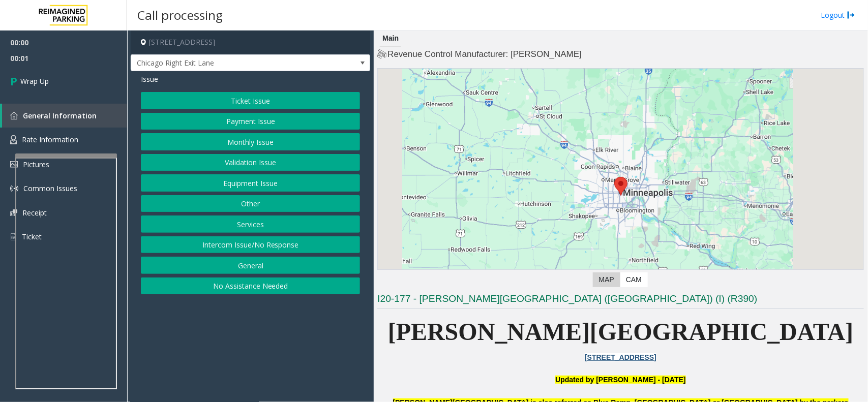  Describe the element at coordinates (250, 142) in the screenshot. I see `button: Monthly Issue` at that location.